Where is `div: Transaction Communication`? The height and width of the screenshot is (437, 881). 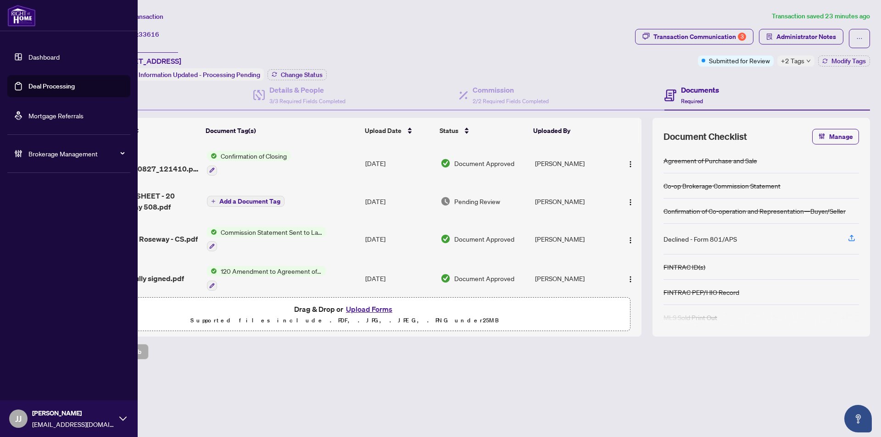 div: Transaction Communication is located at coordinates (700, 37).